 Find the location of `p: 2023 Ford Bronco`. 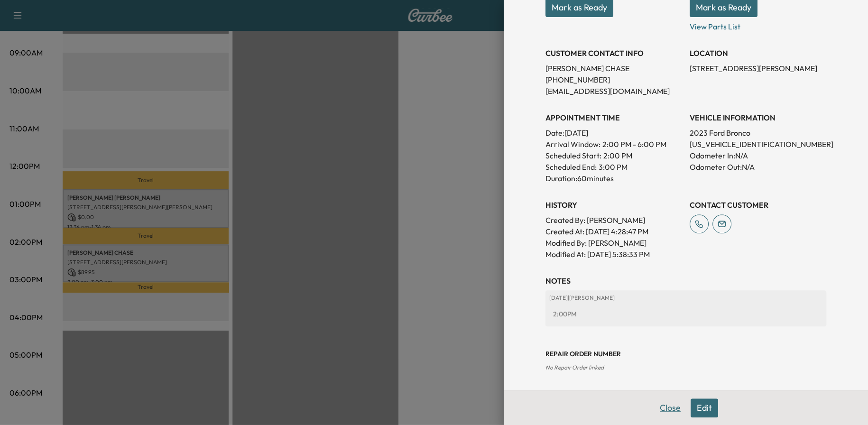

p: 2023 Ford Bronco is located at coordinates (758, 132).